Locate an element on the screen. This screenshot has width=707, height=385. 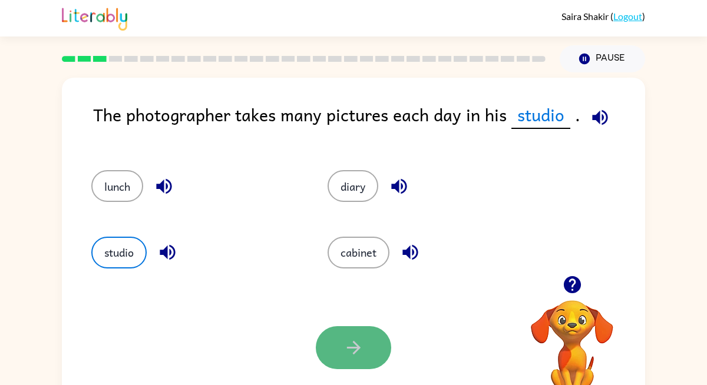
img: Literably is located at coordinates (94, 18).